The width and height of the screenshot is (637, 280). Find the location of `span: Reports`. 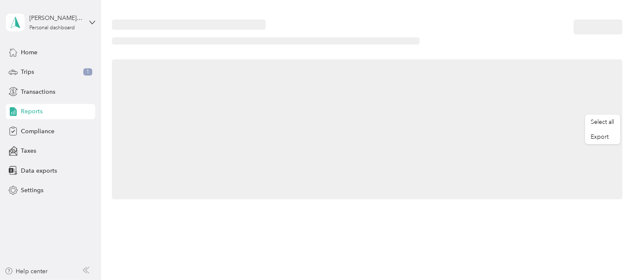

span: Reports is located at coordinates (31, 111).